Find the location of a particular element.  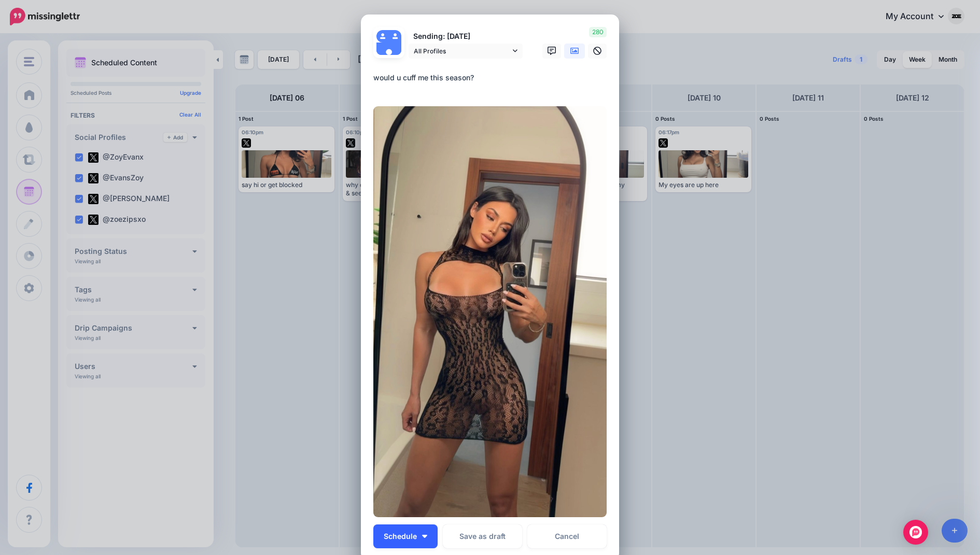

span: Schedule is located at coordinates (400, 537).